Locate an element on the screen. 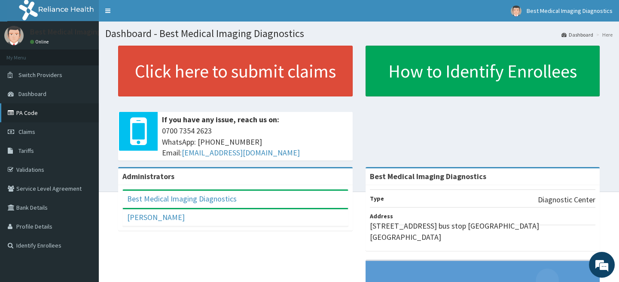 Image resolution: width=619 pixels, height=282 pixels. a: Click here to submit claims is located at coordinates (236, 71).